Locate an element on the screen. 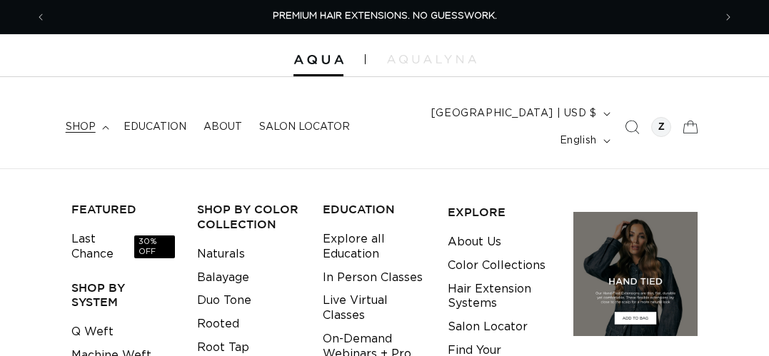 The height and width of the screenshot is (356, 769). h3: FEATURED is located at coordinates (123, 209).